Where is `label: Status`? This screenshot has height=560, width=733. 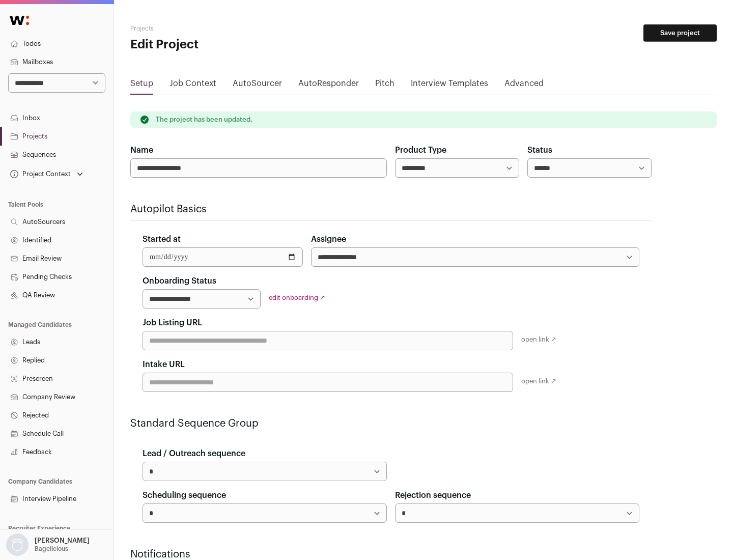
label: Status is located at coordinates (540, 150).